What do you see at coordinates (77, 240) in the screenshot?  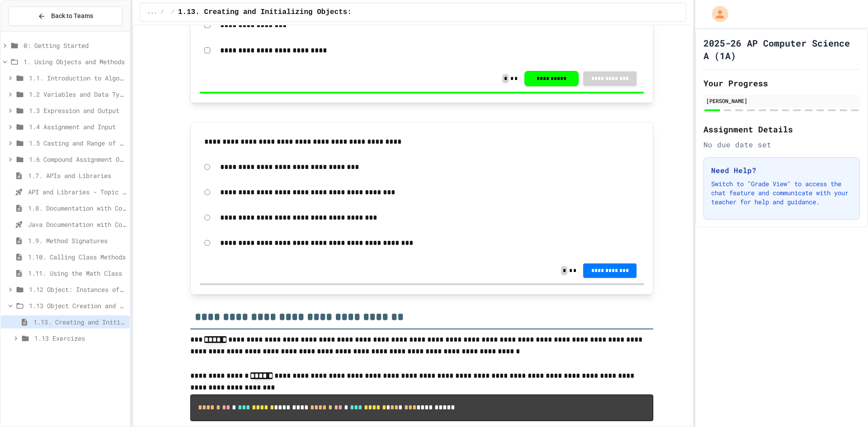 I see `span: 1.9. Method Signatures` at bounding box center [77, 240].